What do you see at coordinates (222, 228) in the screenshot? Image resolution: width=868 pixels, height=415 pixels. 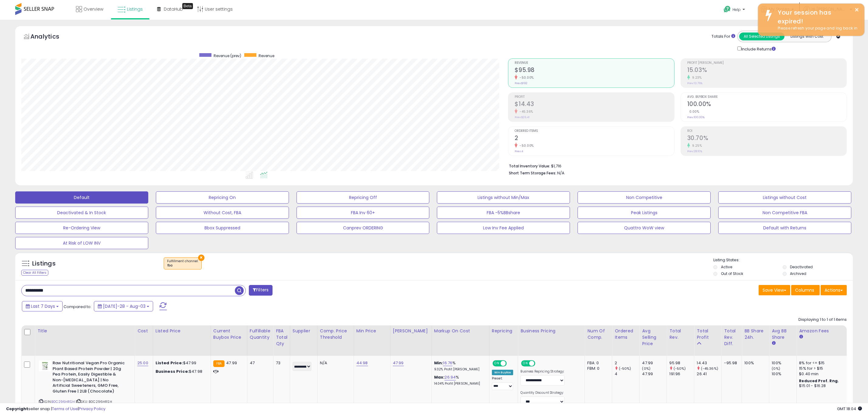 I see `button: Bbox Suppressed` at bounding box center [222, 228].